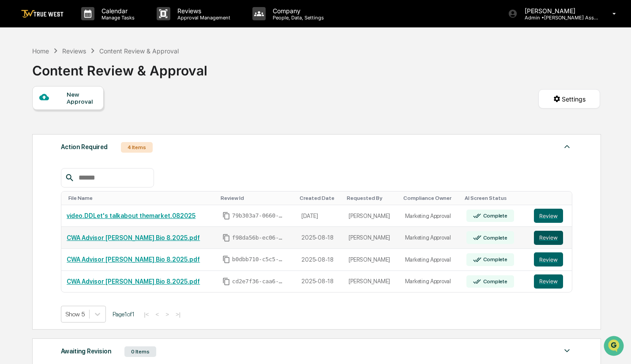  What do you see at coordinates (258, 215) in the screenshot?
I see `span: 79b303a7-0660-479c-9322-4c49a8e6d036` at bounding box center [258, 215].